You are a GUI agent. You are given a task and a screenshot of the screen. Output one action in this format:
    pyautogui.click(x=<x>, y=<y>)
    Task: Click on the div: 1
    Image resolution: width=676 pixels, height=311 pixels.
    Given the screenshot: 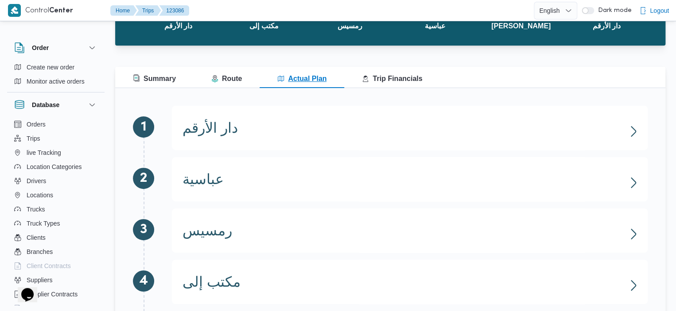 What is the action you would take?
    pyautogui.click(x=143, y=127)
    